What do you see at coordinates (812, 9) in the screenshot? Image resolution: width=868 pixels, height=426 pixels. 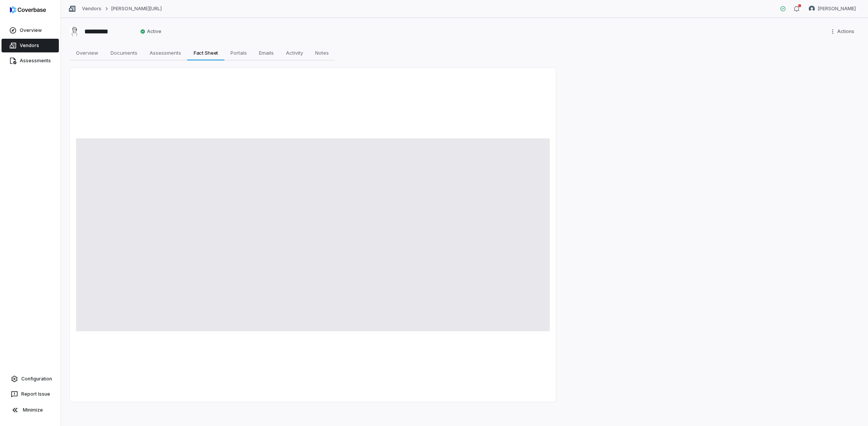 I see `img: Shaun Angley avatar` at bounding box center [812, 9].